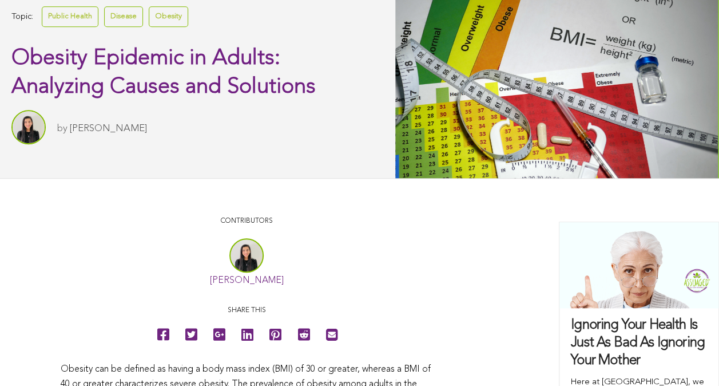 The image size is (719, 386). I want to click on span: by, so click(62, 128).